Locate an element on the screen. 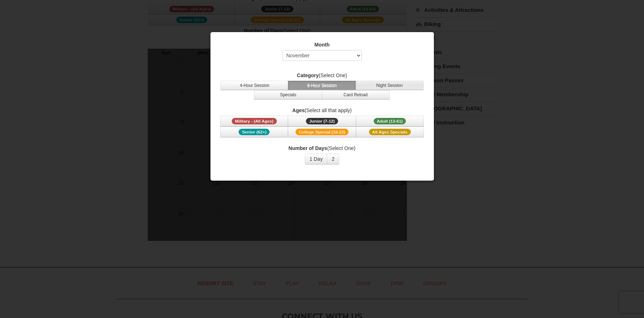 Image resolution: width=644 pixels, height=318 pixels. button: Adult (13-61) is located at coordinates (390, 121).